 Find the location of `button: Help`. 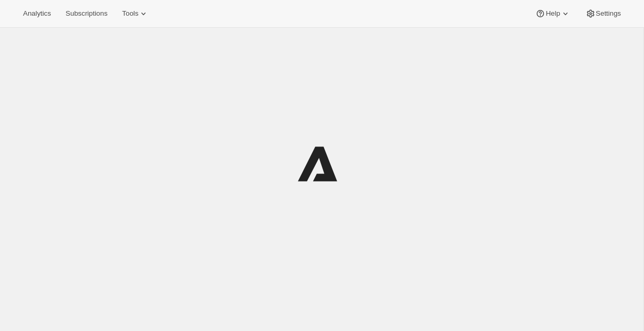

button: Help is located at coordinates (552, 14).